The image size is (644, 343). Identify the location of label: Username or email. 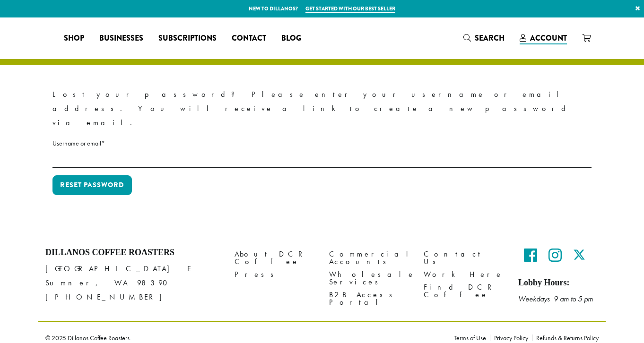
(322, 143).